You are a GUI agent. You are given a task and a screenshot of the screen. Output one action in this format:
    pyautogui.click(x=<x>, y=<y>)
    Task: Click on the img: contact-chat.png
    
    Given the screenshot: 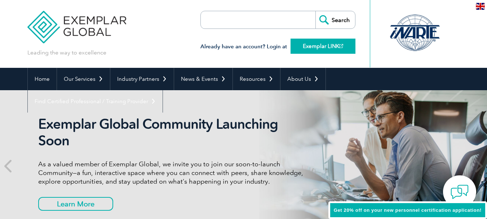 What is the action you would take?
    pyautogui.click(x=459, y=192)
    